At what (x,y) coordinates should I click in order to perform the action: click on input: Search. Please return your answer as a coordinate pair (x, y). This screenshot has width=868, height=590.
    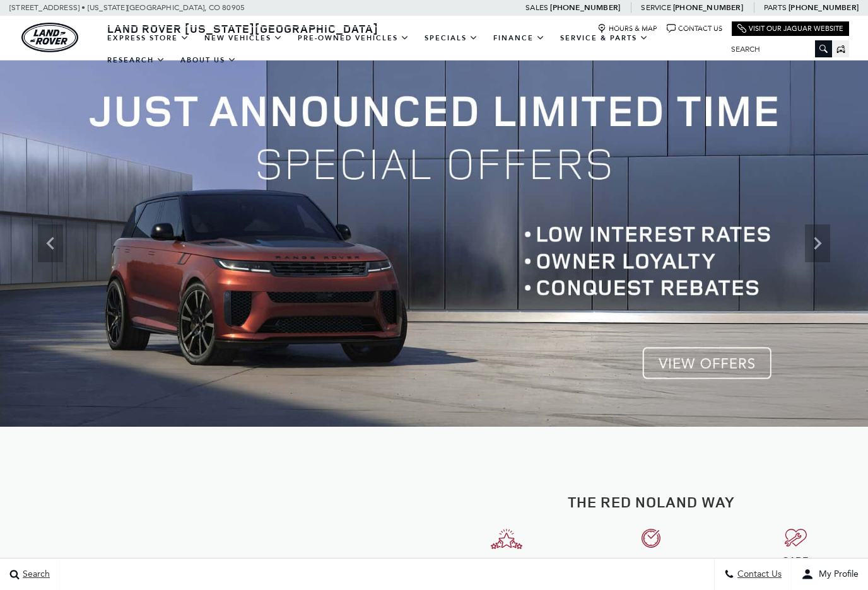
    Looking at the image, I should click on (777, 49).